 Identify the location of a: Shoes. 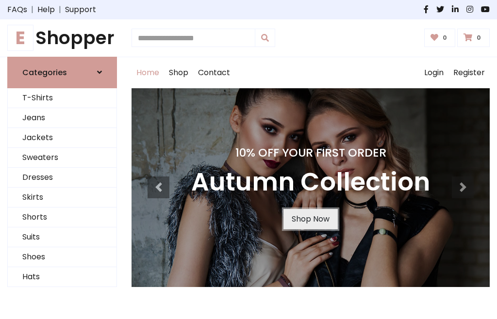
(62, 257).